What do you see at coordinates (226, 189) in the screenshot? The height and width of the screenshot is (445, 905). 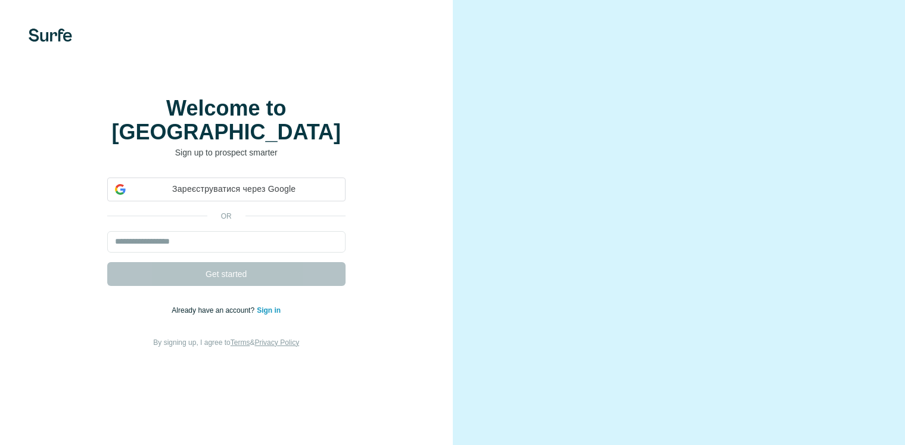 I see `div: Зареєструватися через Google` at bounding box center [226, 189].